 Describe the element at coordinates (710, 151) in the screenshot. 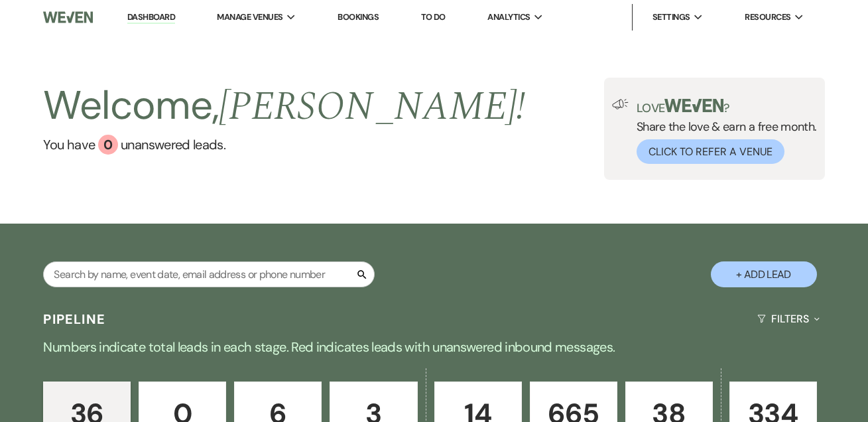

I see `button: Click to Refer a Venue` at that location.